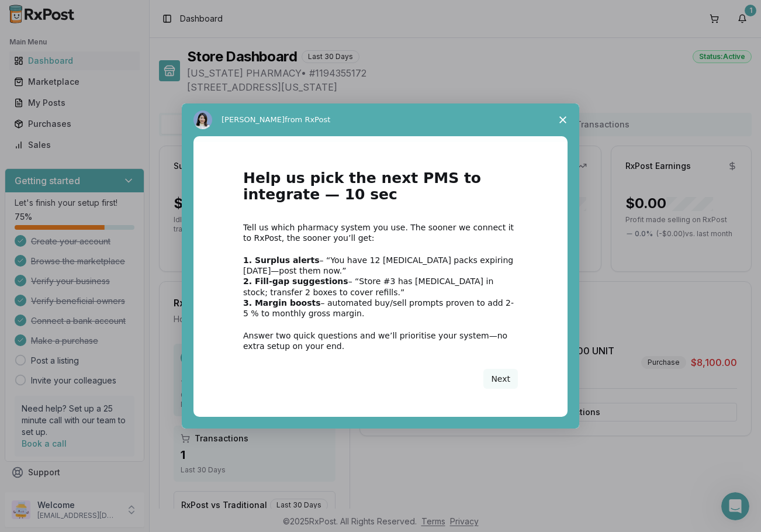 The width and height of the screenshot is (761, 532). Describe the element at coordinates (380, 308) in the screenshot. I see `div: – automated buy/sell prompts proven to add 2-5 % to monthly gross margin.` at that location.